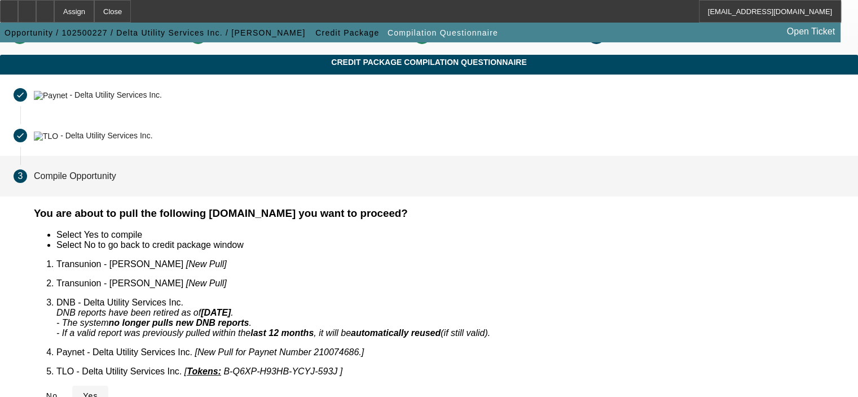 This screenshot has height=397, width=858. Describe the element at coordinates (347, 33) in the screenshot. I see `button: Credit Package` at that location.